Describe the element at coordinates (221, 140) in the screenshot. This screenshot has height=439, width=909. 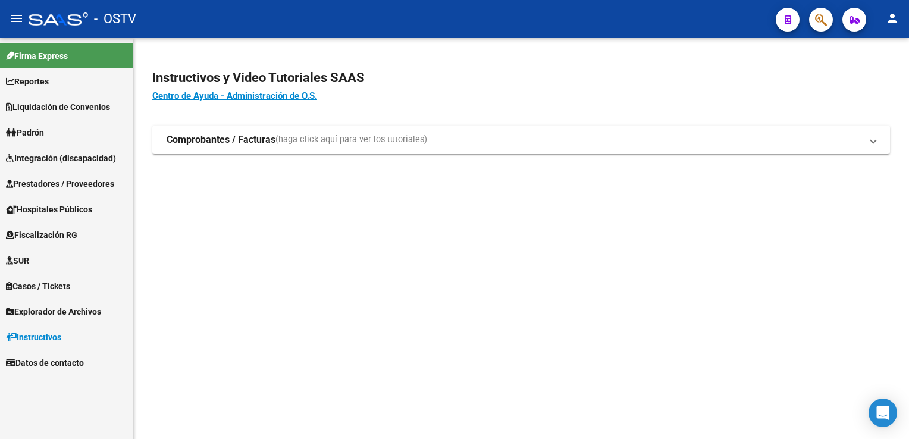
I see `strong: Comprobantes / Facturas` at that location.